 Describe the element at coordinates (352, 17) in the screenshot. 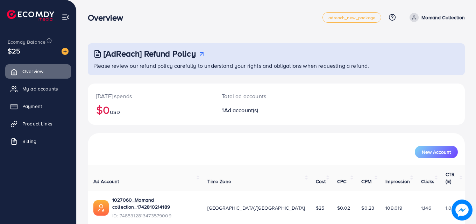

I see `a: adreach_new_package` at that location.